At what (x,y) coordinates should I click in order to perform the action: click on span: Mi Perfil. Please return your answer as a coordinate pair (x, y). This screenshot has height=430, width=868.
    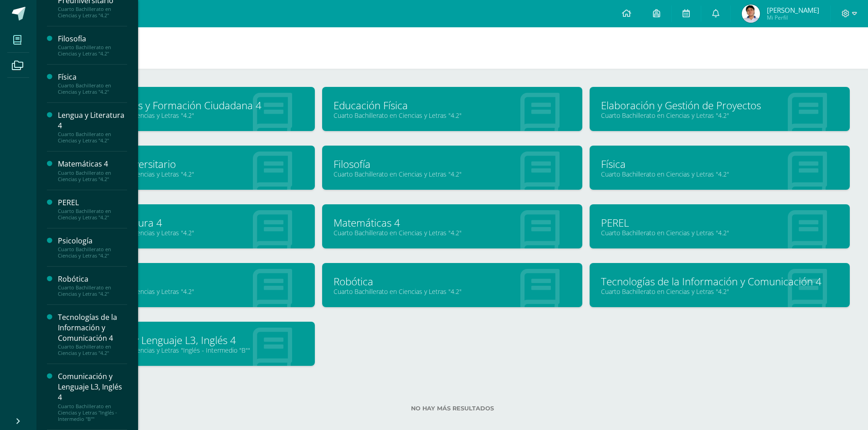
    Looking at the image, I should click on (793, 17).